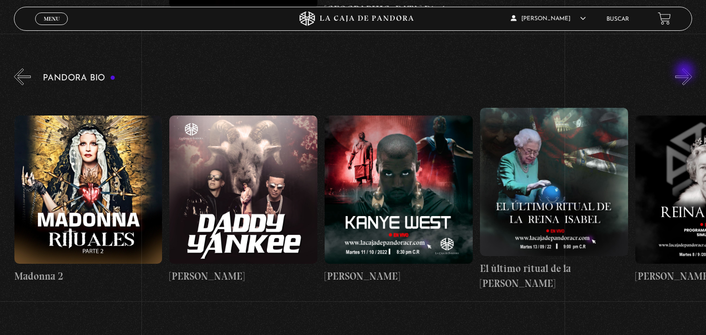 The height and width of the screenshot is (335, 706). What do you see at coordinates (22, 76) in the screenshot?
I see `button: Previous` at bounding box center [22, 76].